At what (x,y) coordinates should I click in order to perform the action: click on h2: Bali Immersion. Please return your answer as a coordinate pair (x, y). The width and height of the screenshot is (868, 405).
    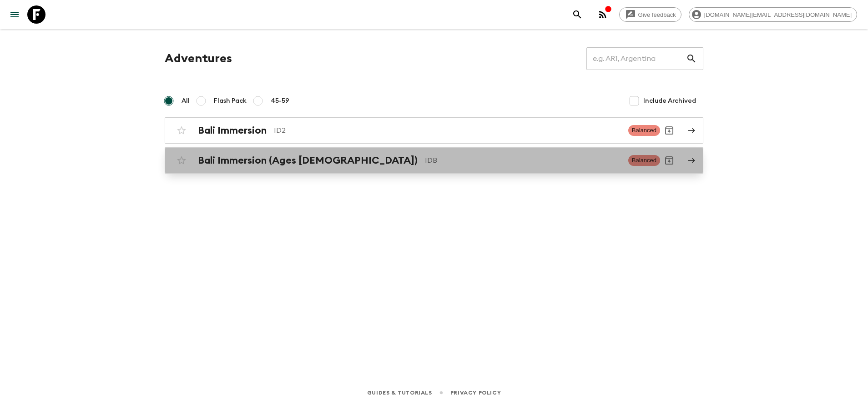
    Looking at the image, I should click on (232, 131).